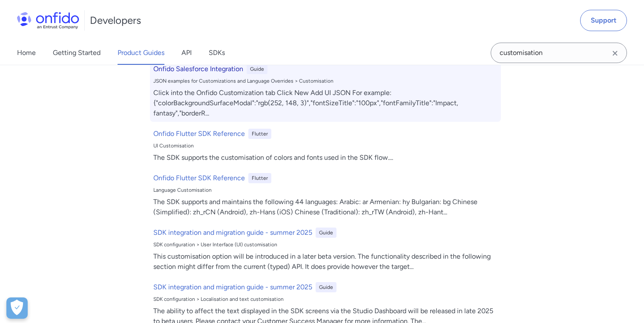  What do you see at coordinates (326, 145) in the screenshot?
I see `div: UI Customisation` at bounding box center [326, 145].